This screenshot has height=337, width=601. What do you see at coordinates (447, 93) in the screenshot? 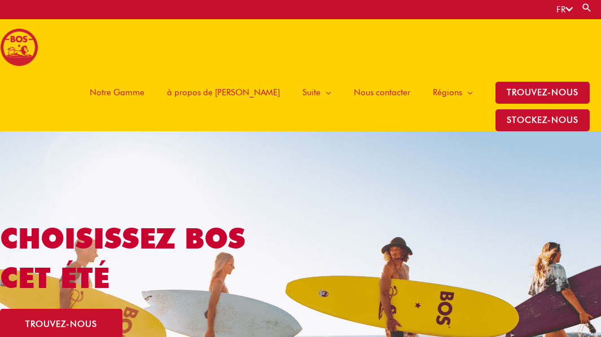
I see `span: Régions` at bounding box center [447, 93].